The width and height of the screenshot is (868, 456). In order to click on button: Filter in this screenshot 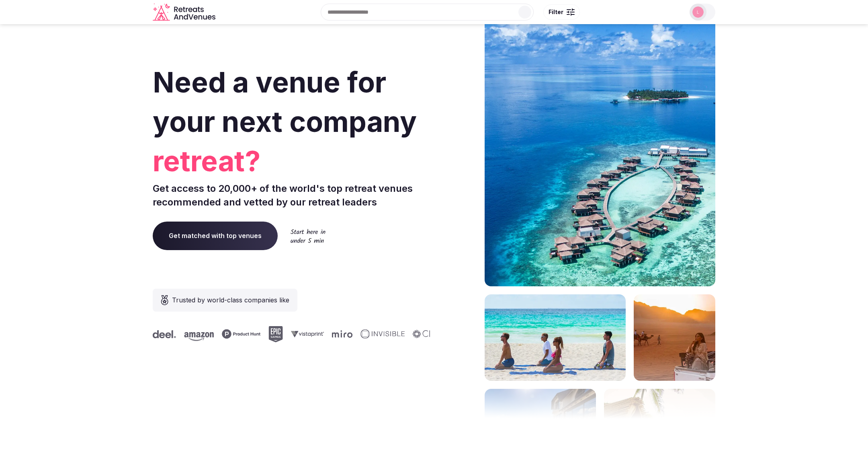, I will do `click(561, 12)`.